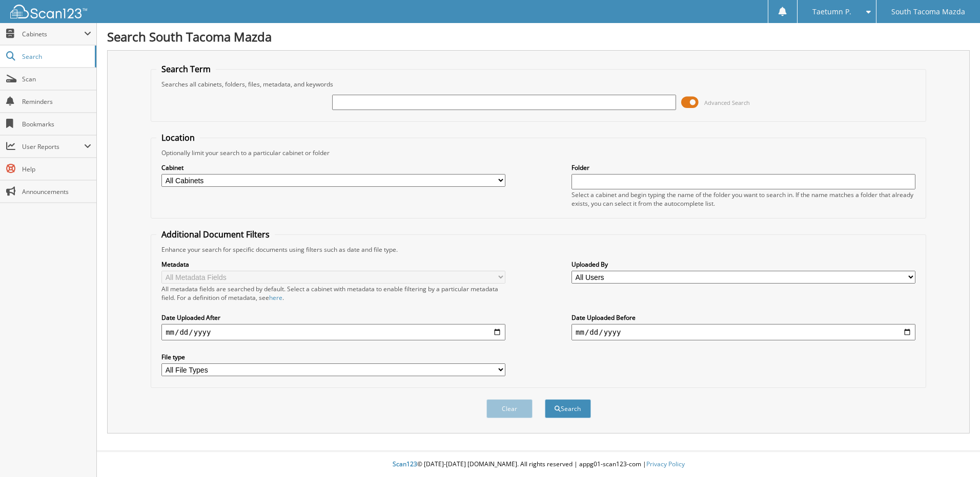 The width and height of the screenshot is (980, 477). Describe the element at coordinates (276, 297) in the screenshot. I see `a: here` at that location.